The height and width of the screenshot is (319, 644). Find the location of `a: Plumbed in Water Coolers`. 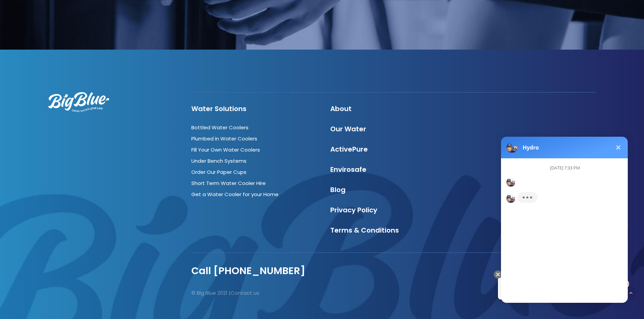

a: Plumbed in Water Coolers is located at coordinates (224, 139).